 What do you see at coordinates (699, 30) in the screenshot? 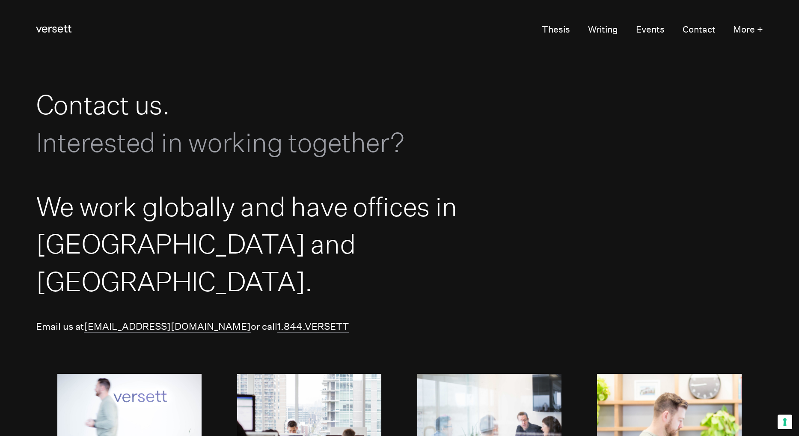
I see `a: Contact` at bounding box center [699, 30].